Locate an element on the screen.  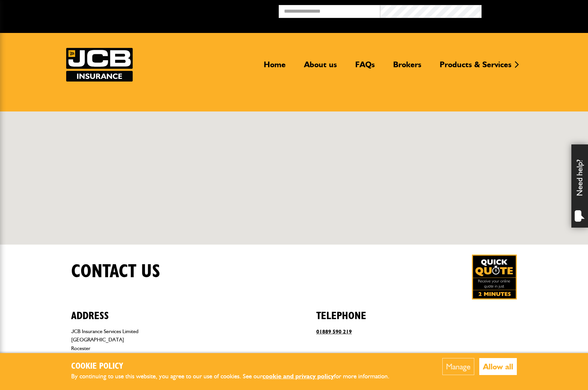
button: Manage is located at coordinates (458, 367).